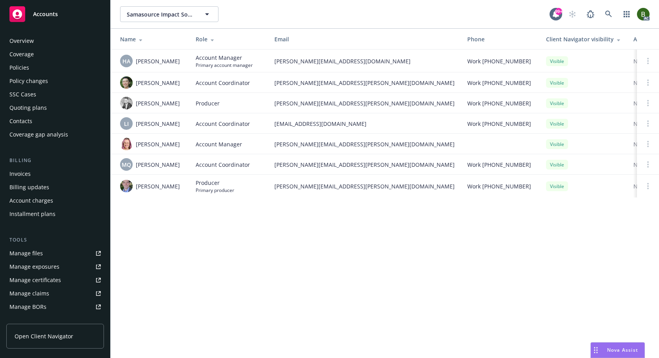 This screenshot has height=358, width=659. Describe the element at coordinates (55, 280) in the screenshot. I see `a: Manage certificates` at that location.